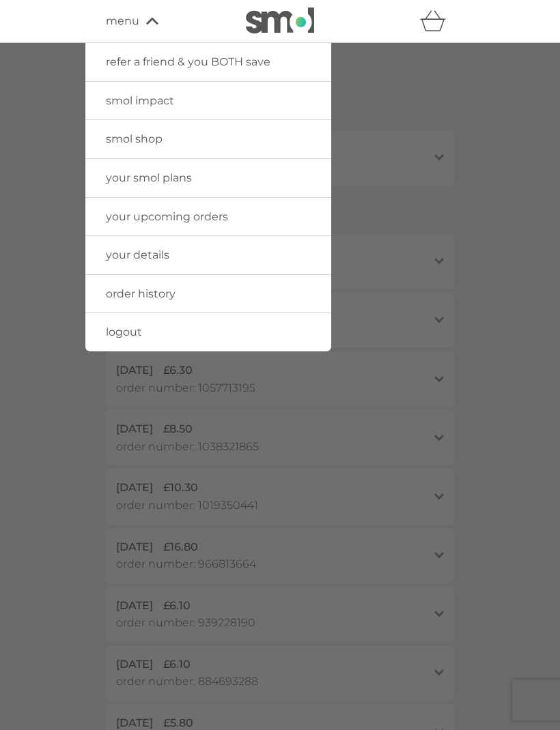  I want to click on span: refer a friend & you BOTH save, so click(187, 62).